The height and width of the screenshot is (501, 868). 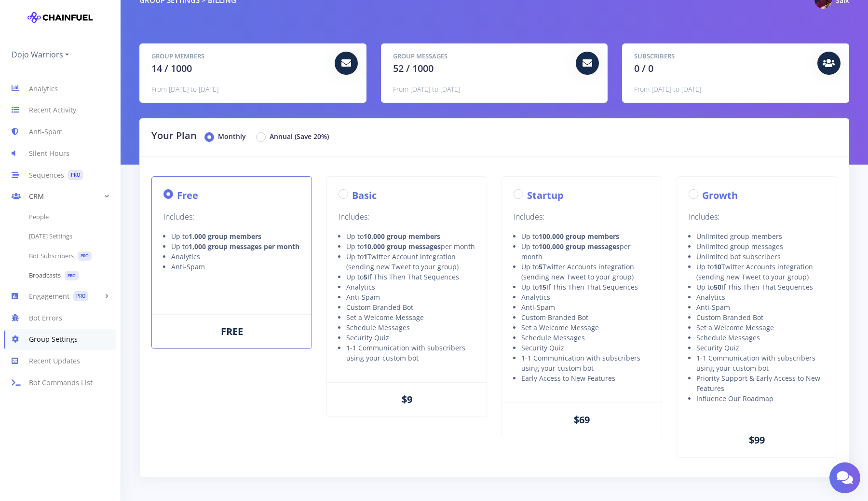 What do you see at coordinates (299, 137) in the screenshot?
I see `label: Annual (Save 20%)` at bounding box center [299, 137].